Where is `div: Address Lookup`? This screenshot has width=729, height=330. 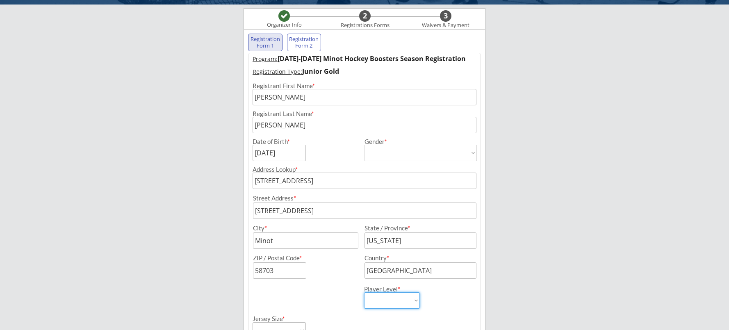 div: Address Lookup is located at coordinates (364, 169).